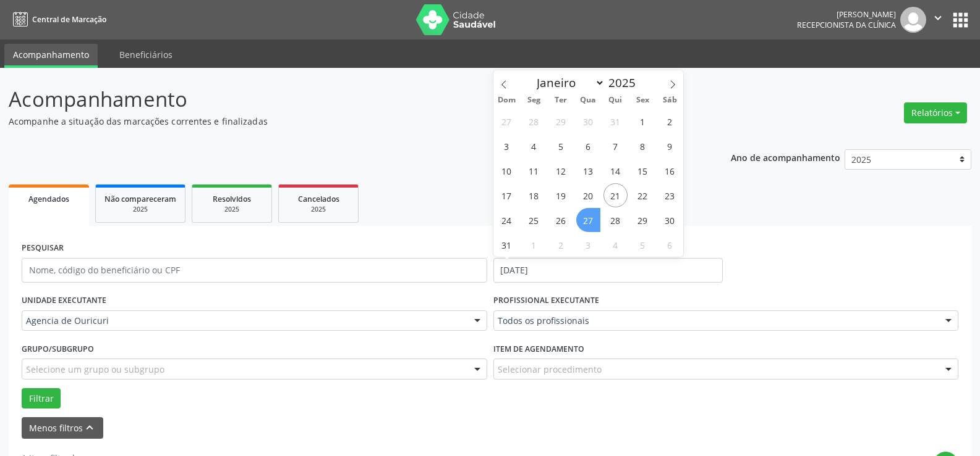  Describe the element at coordinates (318, 199) in the screenshot. I see `span: Cancelados` at that location.